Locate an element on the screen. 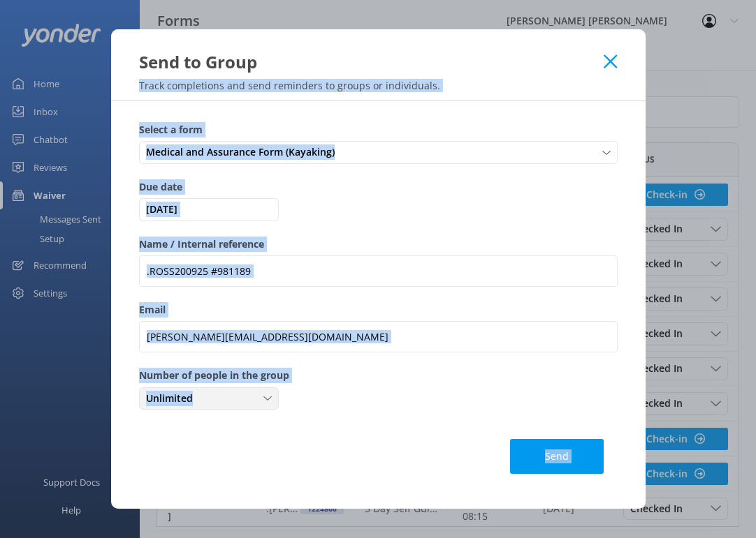 The height and width of the screenshot is (538, 756). span: Unlimited is located at coordinates (174, 399).